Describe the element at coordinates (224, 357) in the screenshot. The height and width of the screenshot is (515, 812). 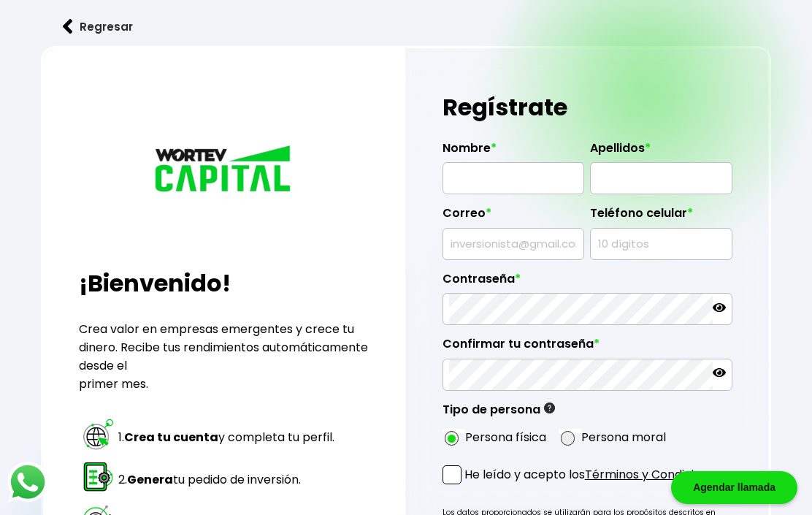
I see `p: Crea valor en empresas emergentes y crece tu dinero. Recibe tus rendimientos automáticamente desd...` at that location.